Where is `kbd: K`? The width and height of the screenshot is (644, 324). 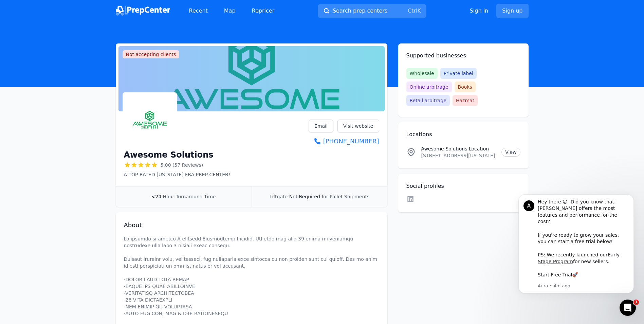
kbd: K is located at coordinates (419, 10).